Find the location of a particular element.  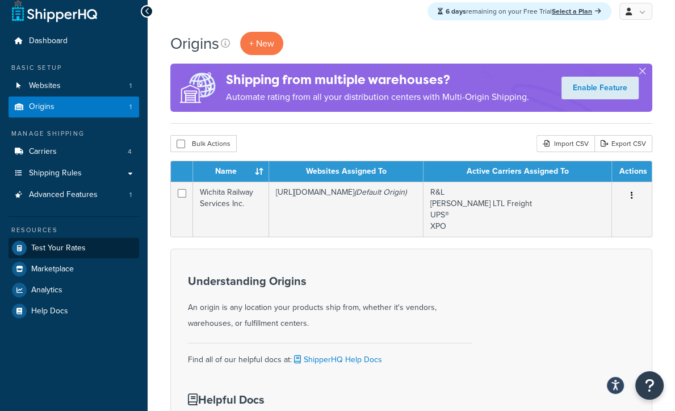

span: Carriers is located at coordinates (43, 152).